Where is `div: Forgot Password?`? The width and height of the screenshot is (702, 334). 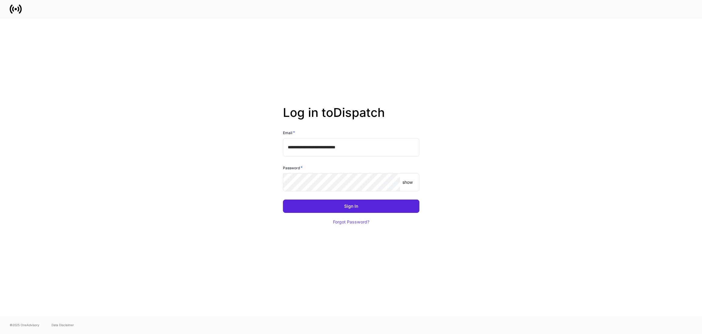
div: Forgot Password? is located at coordinates (351, 222).